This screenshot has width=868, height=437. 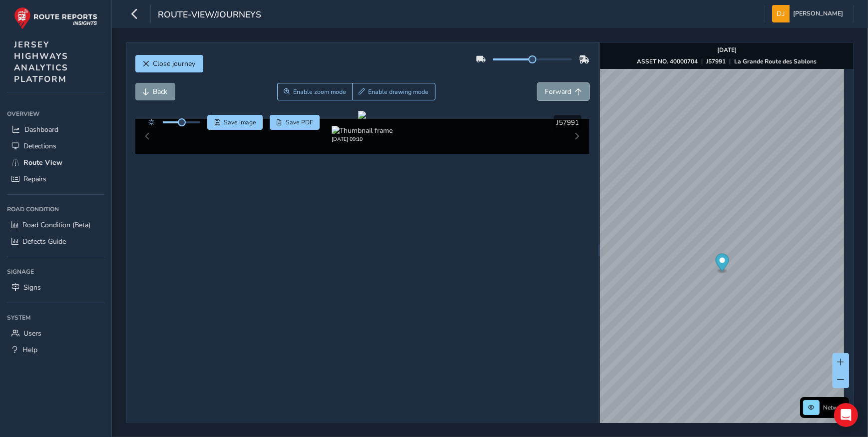 I want to click on a: Detections, so click(x=56, y=146).